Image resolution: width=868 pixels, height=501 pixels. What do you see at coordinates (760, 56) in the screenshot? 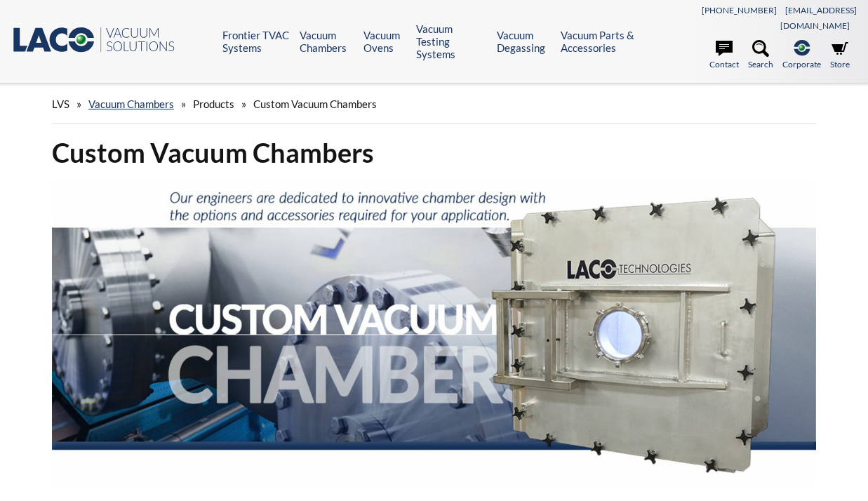
I see `a: Search` at bounding box center [760, 56].